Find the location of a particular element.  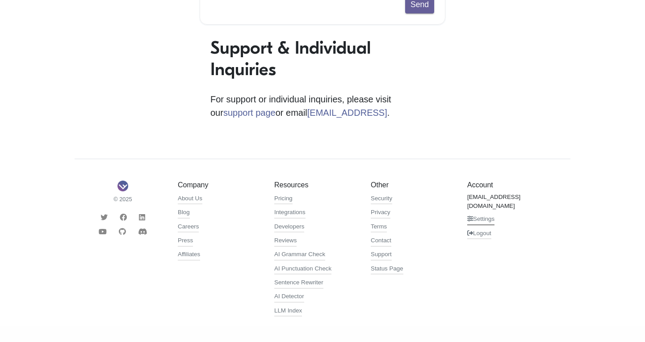

a: Contact is located at coordinates (381, 241).